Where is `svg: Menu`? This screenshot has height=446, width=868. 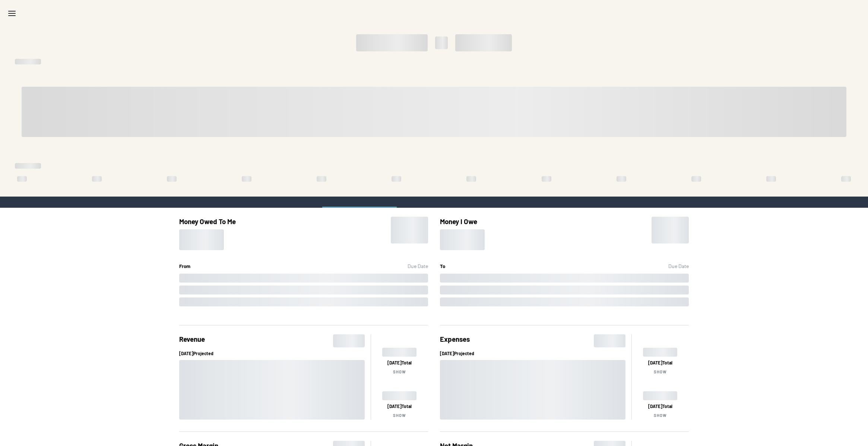 svg: Menu is located at coordinates (12, 13).